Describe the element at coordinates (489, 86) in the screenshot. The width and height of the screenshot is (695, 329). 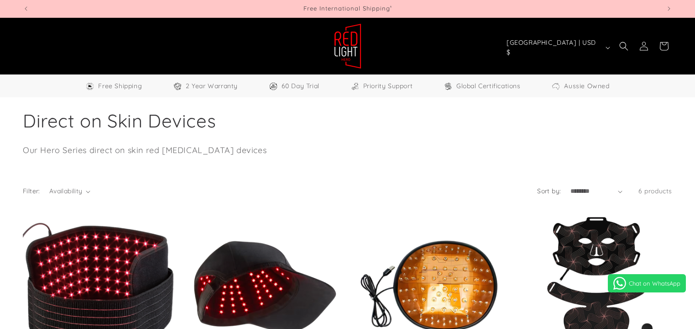
I see `span: Global Certifications` at that location.